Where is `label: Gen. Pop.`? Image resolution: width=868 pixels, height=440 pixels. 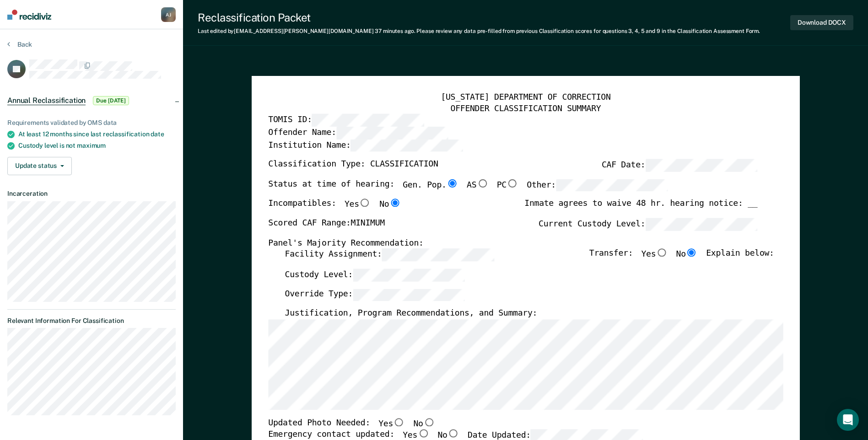
label: Gen. Pop. is located at coordinates (430, 185).